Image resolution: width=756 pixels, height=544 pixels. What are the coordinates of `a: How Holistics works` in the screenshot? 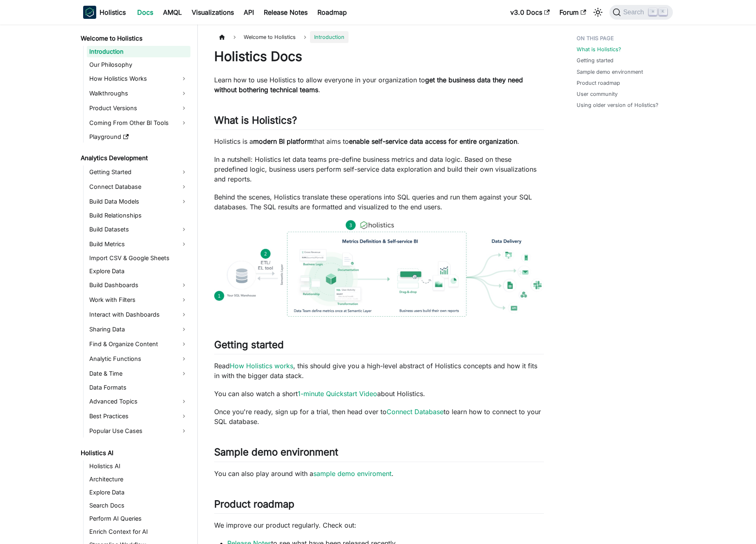 It's located at (262, 366).